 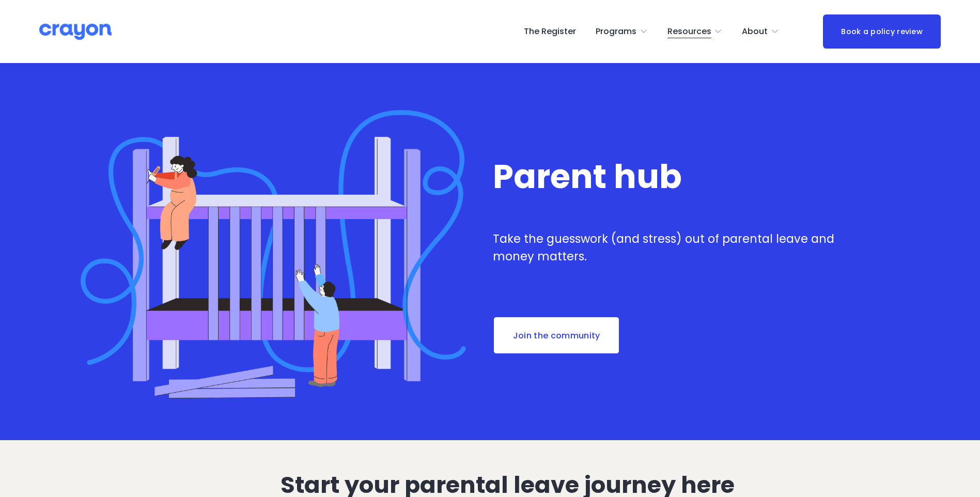 I want to click on img: Crayon, so click(x=75, y=32).